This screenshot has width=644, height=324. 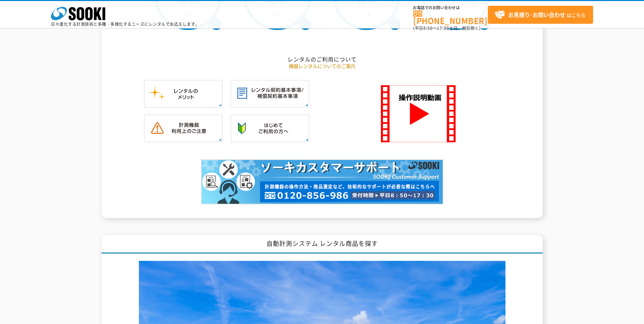 What do you see at coordinates (270, 128) in the screenshot?
I see `img: はじめてご利用の方へ` at bounding box center [270, 128].